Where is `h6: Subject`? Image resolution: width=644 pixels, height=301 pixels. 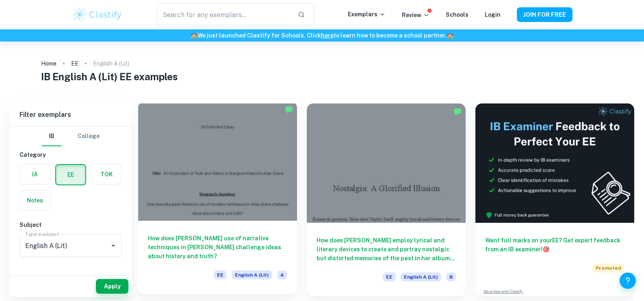
h6: Subject is located at coordinates (71, 225).